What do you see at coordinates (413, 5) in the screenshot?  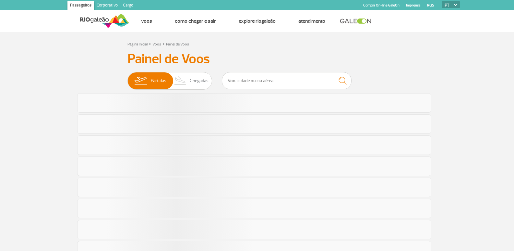 I see `a: Imprensa` at bounding box center [413, 5].